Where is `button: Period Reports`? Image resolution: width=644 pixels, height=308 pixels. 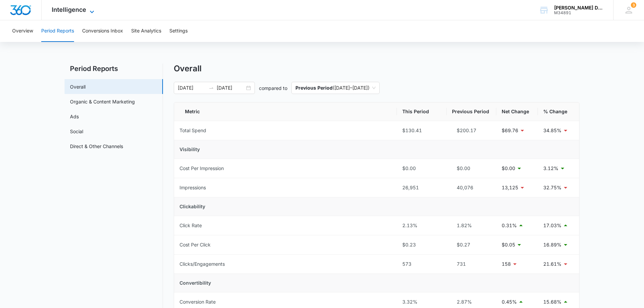
button: Period Reports is located at coordinates (57, 31).